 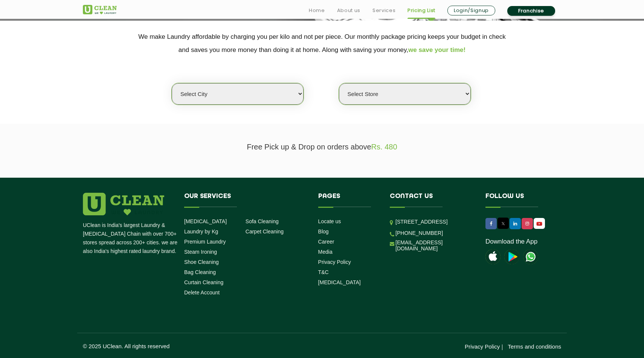 What do you see at coordinates (349, 11) in the screenshot?
I see `a: About us` at bounding box center [349, 11].